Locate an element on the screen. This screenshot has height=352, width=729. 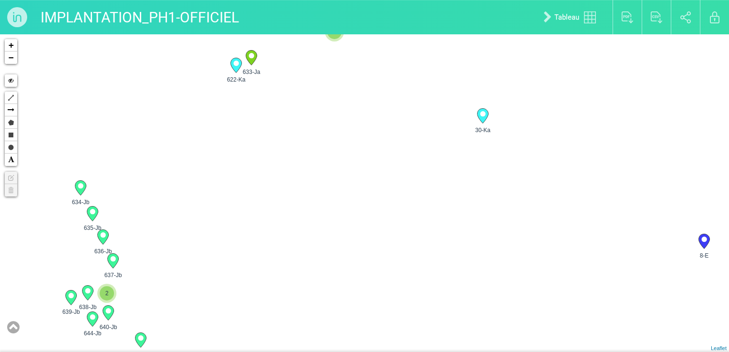
span: 644-Jb is located at coordinates (93, 334).